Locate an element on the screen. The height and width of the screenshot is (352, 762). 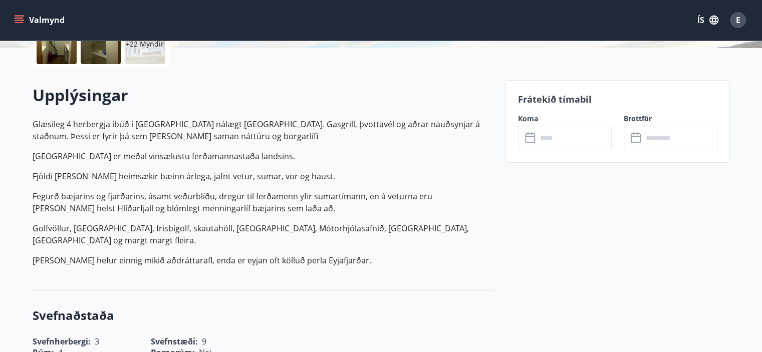
label: Koma is located at coordinates (565, 119).